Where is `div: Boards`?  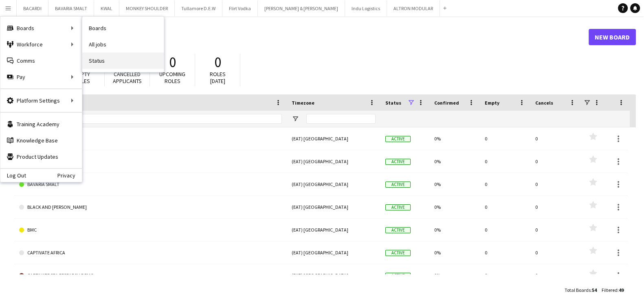 div: Boards is located at coordinates (41, 28).